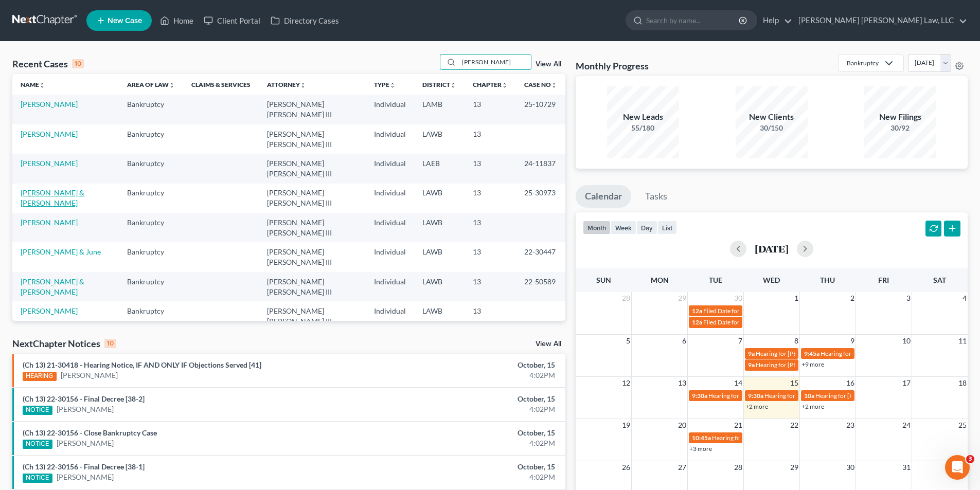 This screenshot has width=980, height=490. Describe the element at coordinates (716, 279) in the screenshot. I see `span: Tue` at that location.